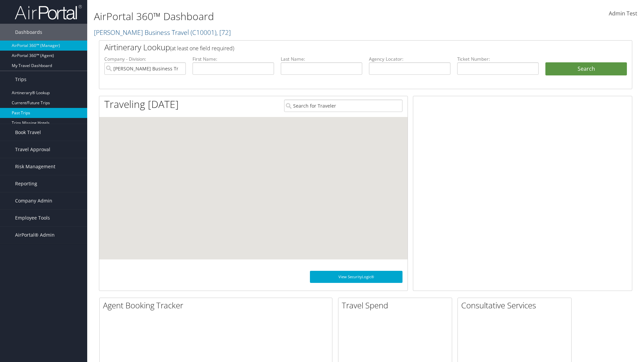 This screenshot has width=644, height=362. Describe the element at coordinates (218, 305) in the screenshot. I see `h2: Agent Booking Tracker` at that location.